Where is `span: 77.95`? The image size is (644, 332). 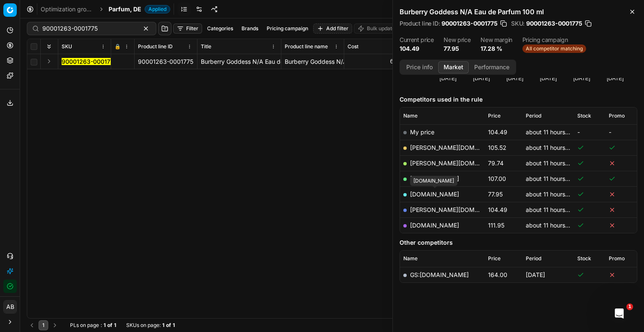
span: 77.95 is located at coordinates (495, 194).